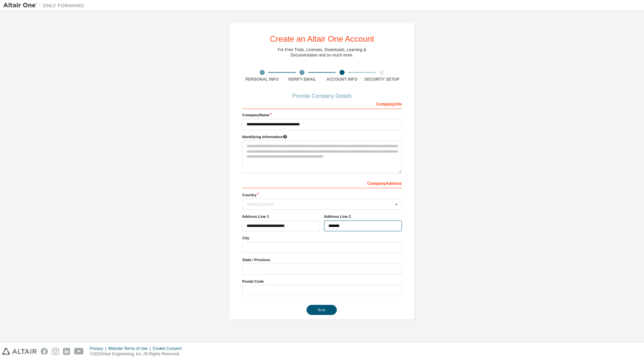  Describe the element at coordinates (99, 349) in the screenshot. I see `div: Privacy` at that location.